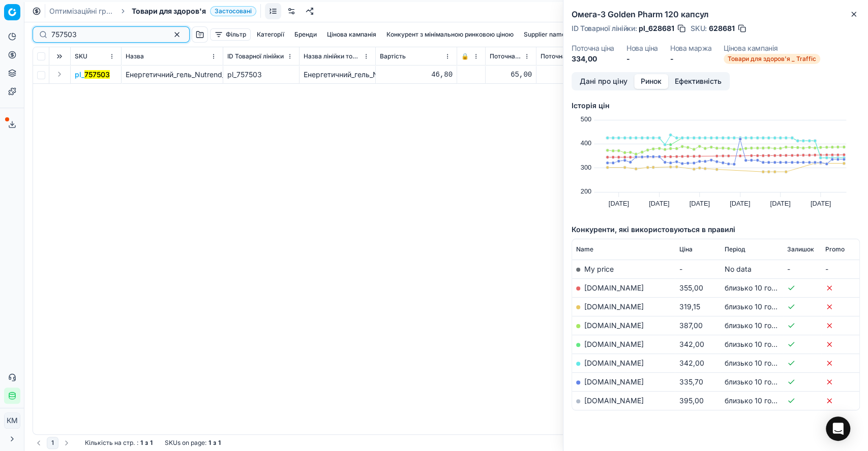  I want to click on span: Енергетичний_гель_Nutrend_Carbosnak_з_кофеїном_Кола_50_г, so click(232, 74).